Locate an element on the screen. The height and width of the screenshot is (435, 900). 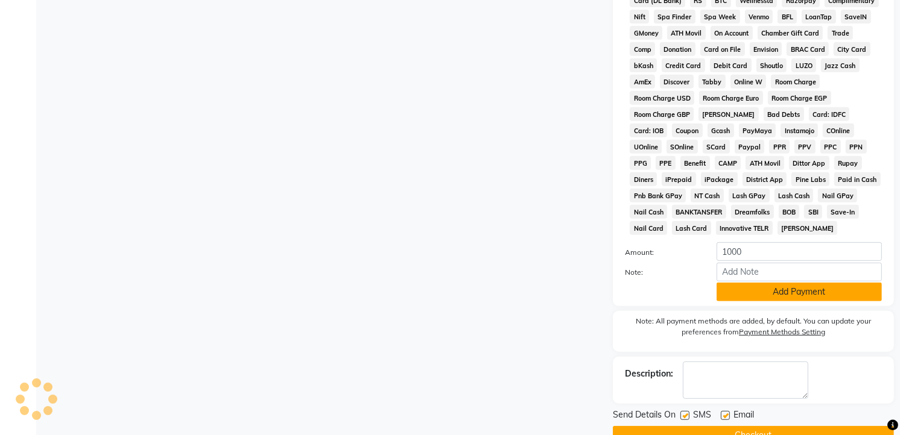
span: Save-In is located at coordinates (842, 212).